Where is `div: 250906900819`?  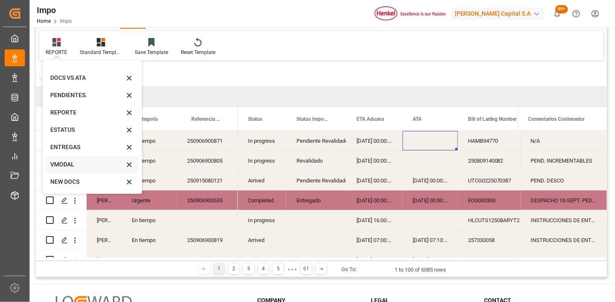
div: 250906900819 is located at coordinates (207, 240).